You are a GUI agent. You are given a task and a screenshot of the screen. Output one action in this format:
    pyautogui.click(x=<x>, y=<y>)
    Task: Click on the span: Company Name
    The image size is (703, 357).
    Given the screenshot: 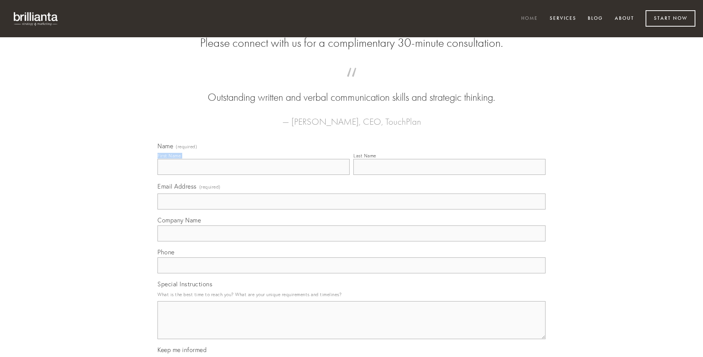 What is the action you would take?
    pyautogui.click(x=179, y=220)
    